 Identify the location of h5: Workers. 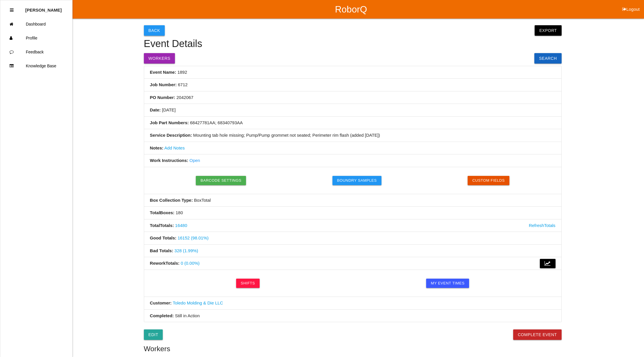
(353, 348).